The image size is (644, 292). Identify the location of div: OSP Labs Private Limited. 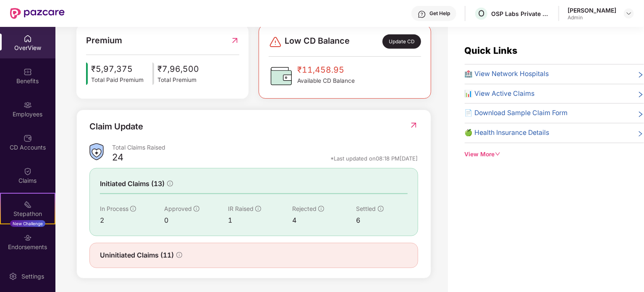
(520, 13).